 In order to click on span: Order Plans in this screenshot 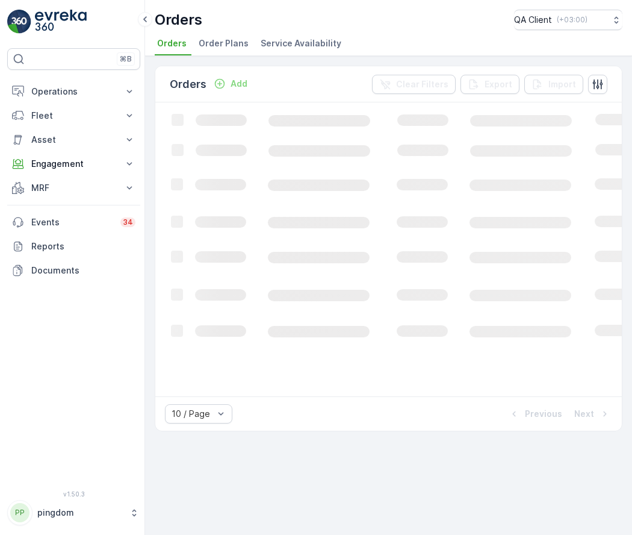, I will do `click(223, 43)`.